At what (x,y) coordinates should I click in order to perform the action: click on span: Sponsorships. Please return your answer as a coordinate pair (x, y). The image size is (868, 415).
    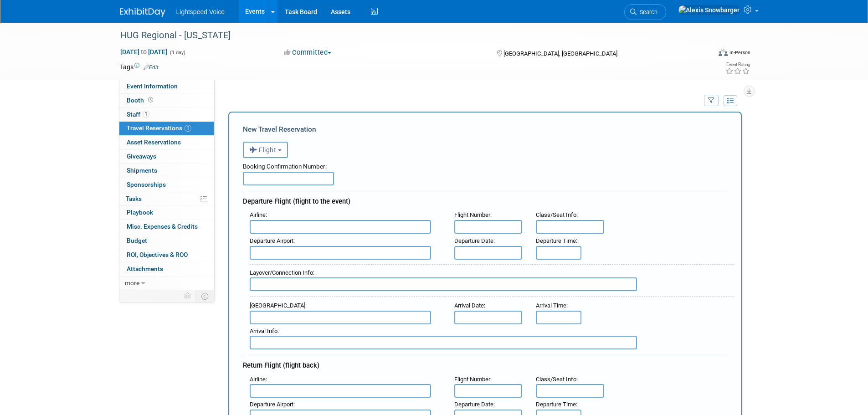
    Looking at the image, I should click on (146, 184).